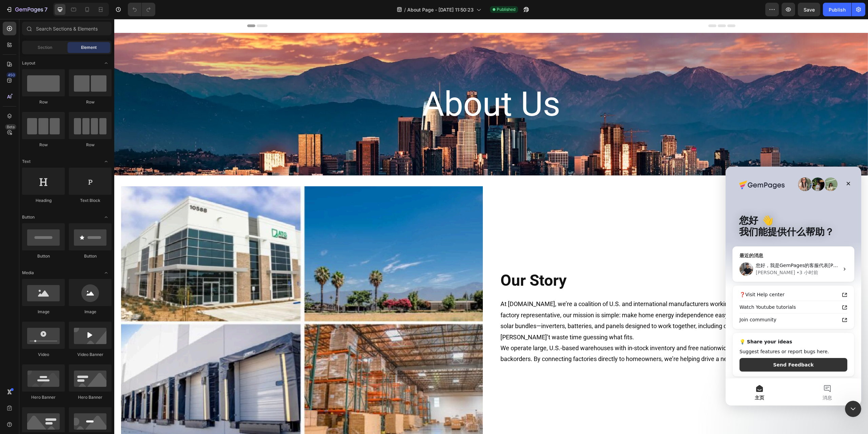 The width and height of the screenshot is (868, 434). Describe the element at coordinates (68, 153) in the screenshot. I see `a: Join community` at that location.